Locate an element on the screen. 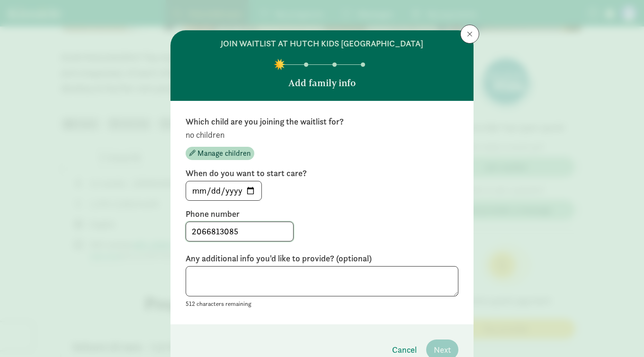 Image resolution: width=644 pixels, height=357 pixels. span: Manage children is located at coordinates (224, 153).